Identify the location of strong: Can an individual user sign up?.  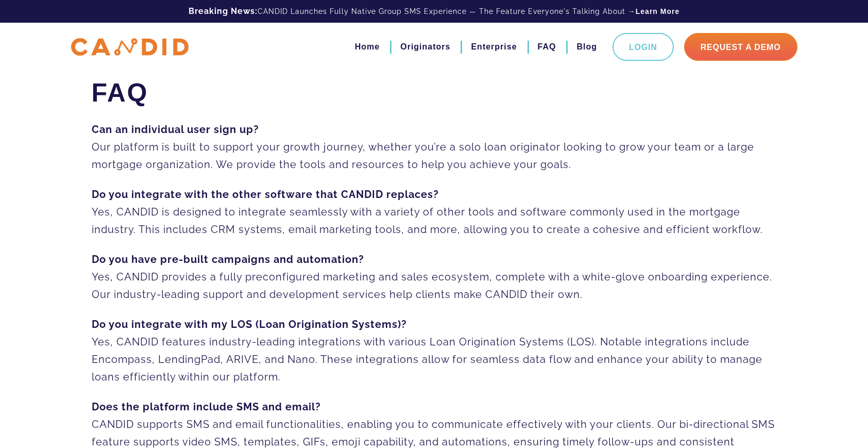
(175, 129).